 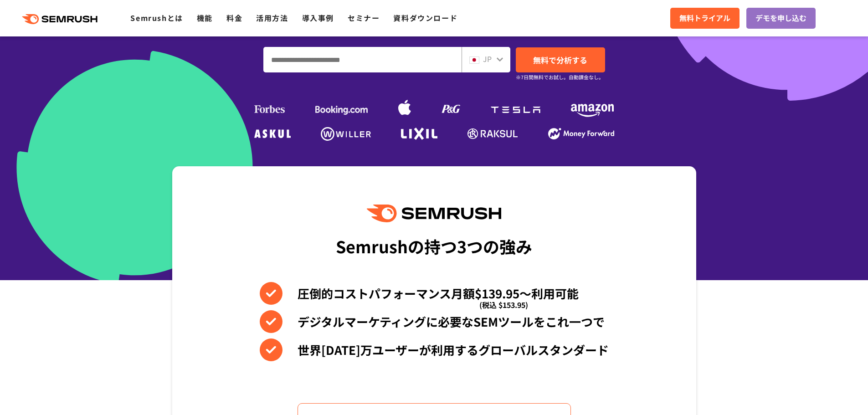 I want to click on span: 無料トライアル, so click(x=705, y=18).